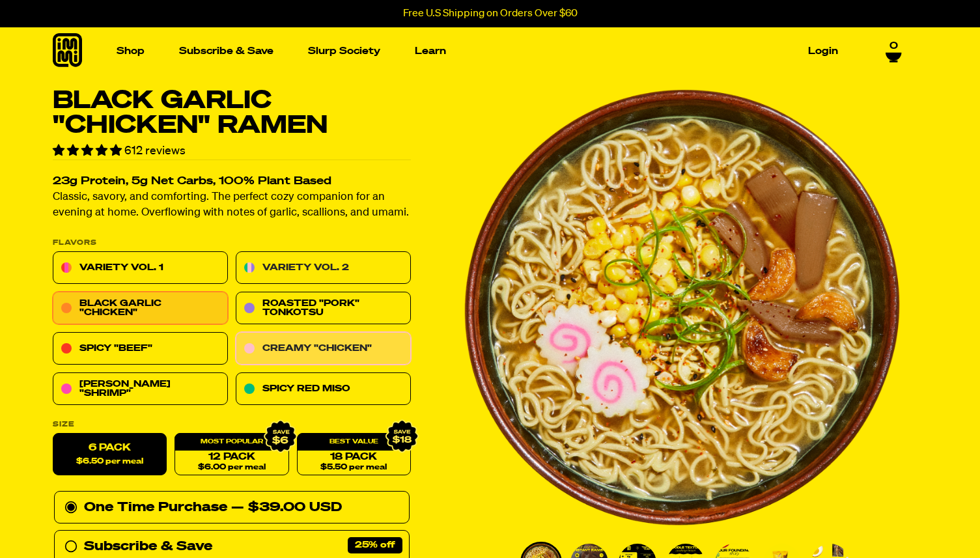 The height and width of the screenshot is (558, 980). Describe the element at coordinates (353, 454) in the screenshot. I see `a: 18 Pack$5.50 per meal` at that location.